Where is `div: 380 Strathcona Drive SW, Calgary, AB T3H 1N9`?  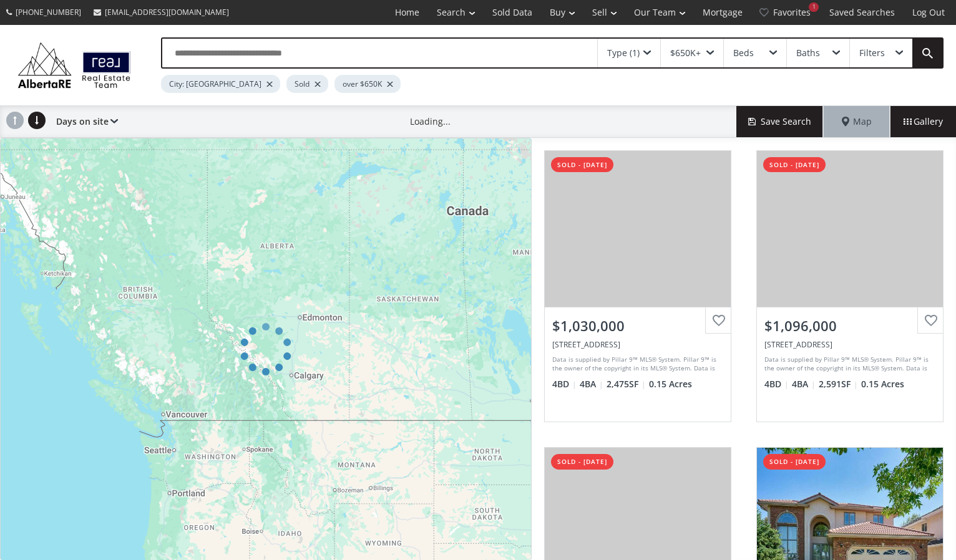 div: 380 Strathcona Drive SW, Calgary, AB T3H 1N9 is located at coordinates (850, 344).